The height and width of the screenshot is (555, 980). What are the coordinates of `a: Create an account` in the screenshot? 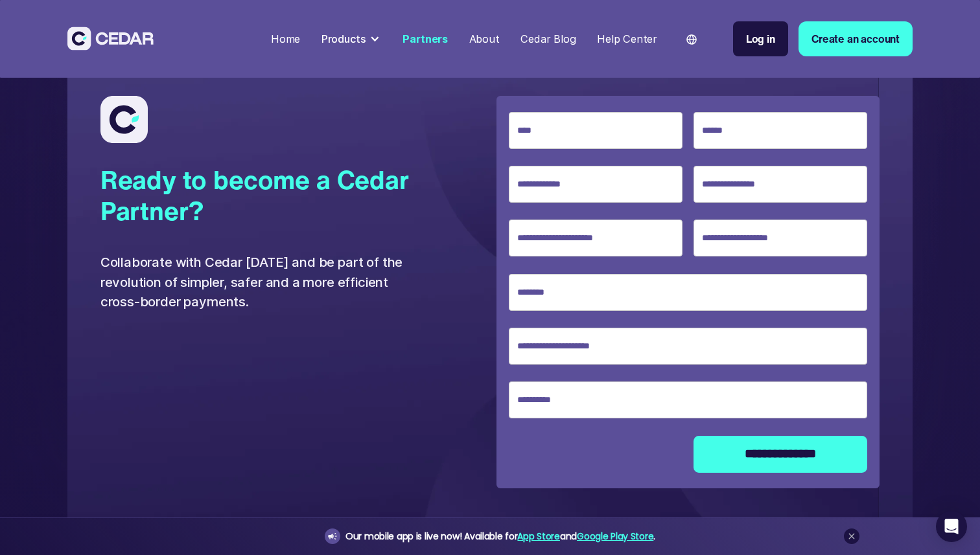 It's located at (855, 38).